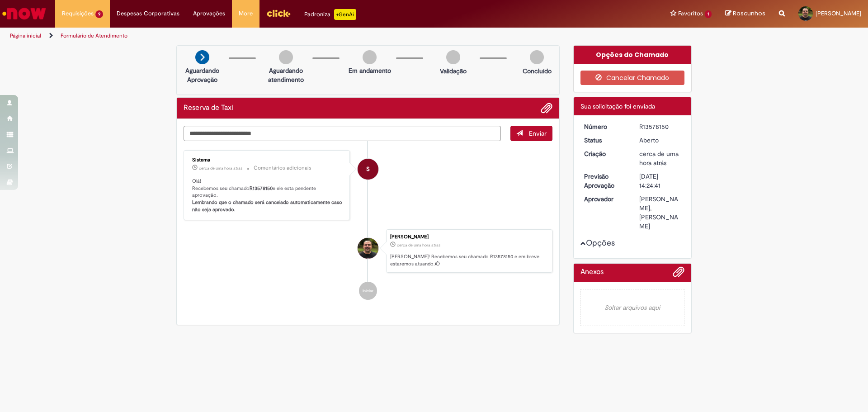 The width and height of the screenshot is (868, 412). I want to click on small: Comentários adicionais, so click(283, 168).